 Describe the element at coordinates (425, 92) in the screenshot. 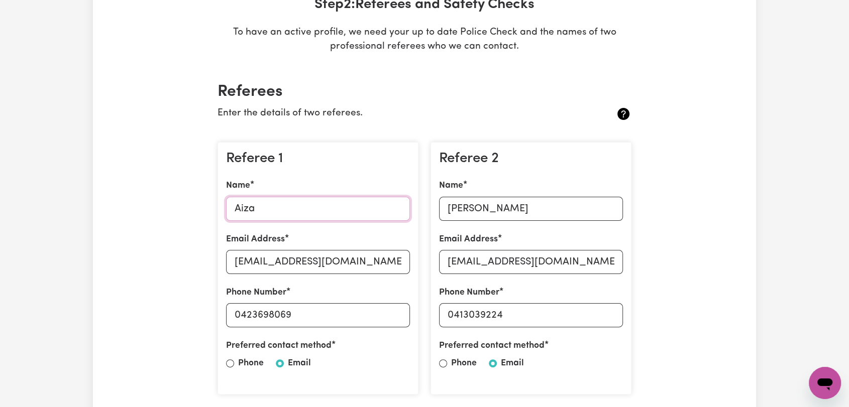

I see `h2: Referees` at that location.